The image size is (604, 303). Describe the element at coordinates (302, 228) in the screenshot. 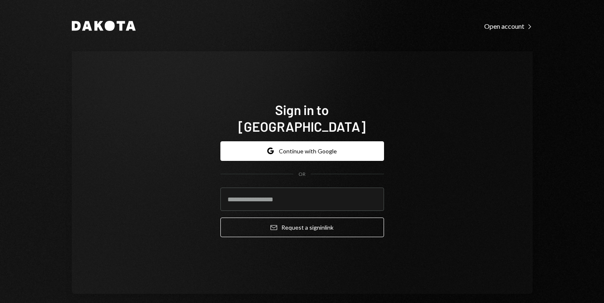

I see `button: Request a signinlink` at that location.